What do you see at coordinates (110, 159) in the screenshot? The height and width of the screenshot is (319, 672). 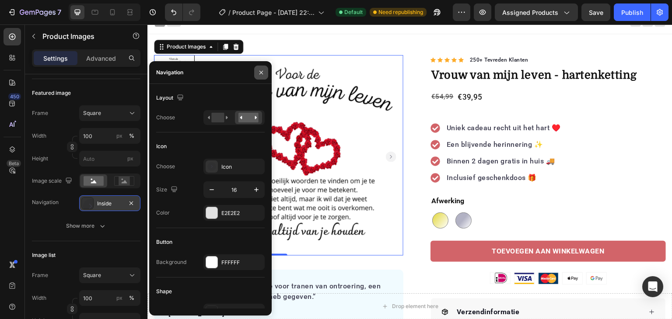 I see `input: px` at bounding box center [110, 159].